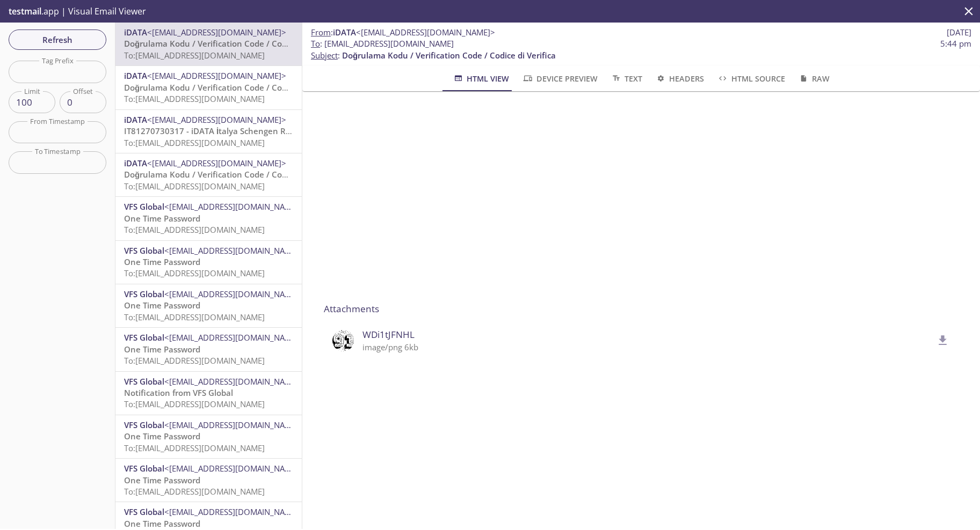 This screenshot has height=530, width=980. What do you see at coordinates (647, 335) in the screenshot?
I see `span: WDi1tJFNHL` at bounding box center [647, 335].